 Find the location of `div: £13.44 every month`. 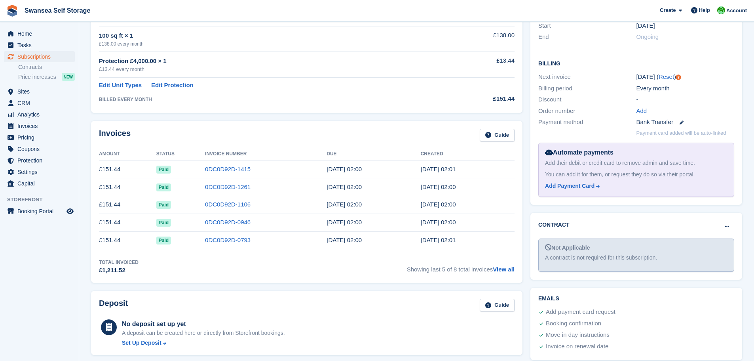

div: £13.44 every month is located at coordinates (268, 69).